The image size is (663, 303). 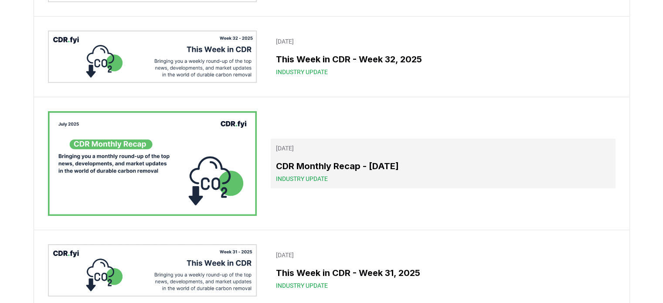 I want to click on h3: This Week in CDR - Week 31, 2025, so click(x=443, y=273).